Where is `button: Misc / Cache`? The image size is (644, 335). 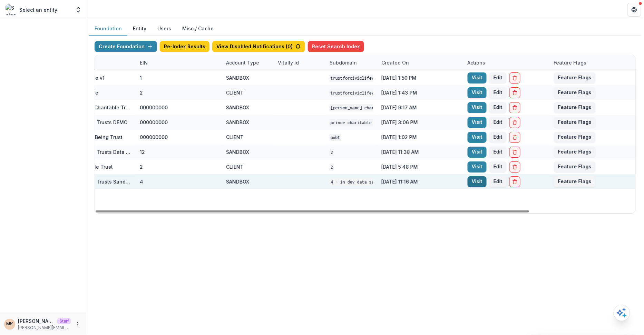 button: Misc / Cache is located at coordinates (197, 29).